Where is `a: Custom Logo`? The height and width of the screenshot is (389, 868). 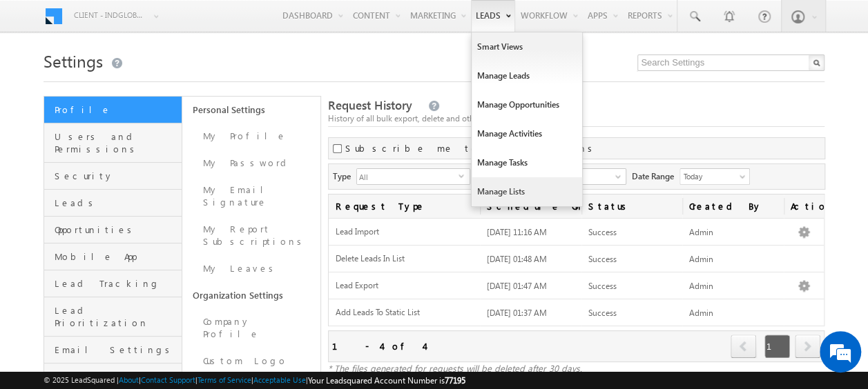
a: Custom Logo is located at coordinates (251, 361).